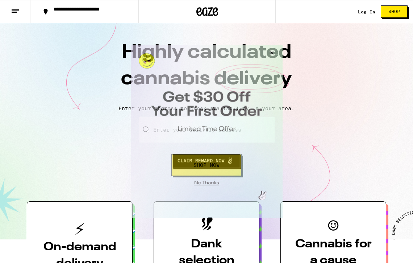 The image size is (413, 263). I want to click on div: Modal Overlay Box, so click(207, 132).